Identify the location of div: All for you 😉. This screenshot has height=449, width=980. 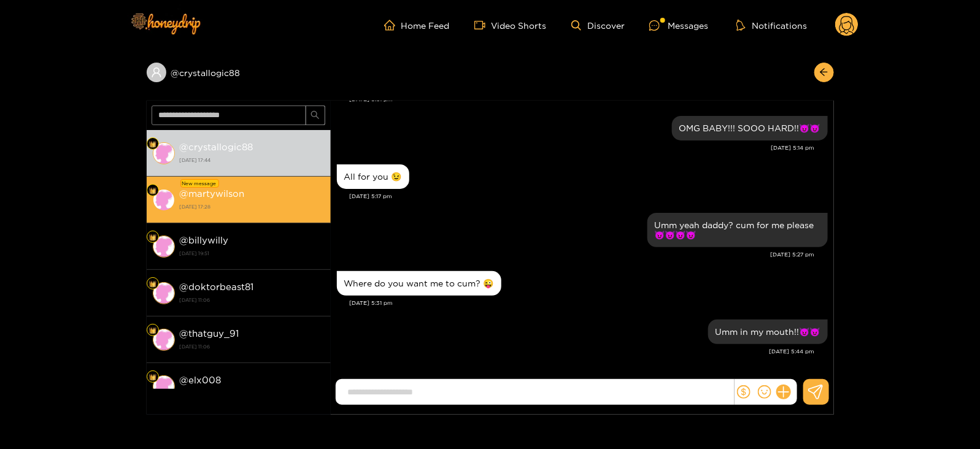
(373, 176).